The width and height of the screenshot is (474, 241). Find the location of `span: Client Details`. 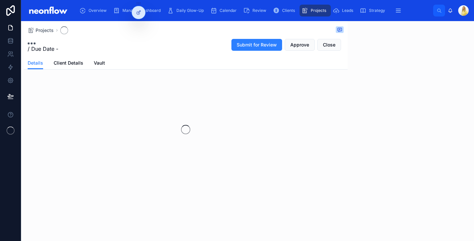

span: Client Details is located at coordinates (68, 63).